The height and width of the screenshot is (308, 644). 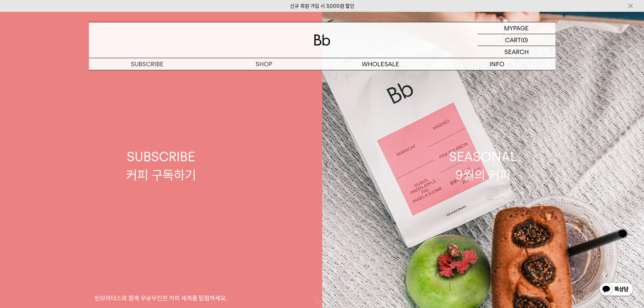 What do you see at coordinates (322, 40) in the screenshot?
I see `img: 로고` at bounding box center [322, 40].